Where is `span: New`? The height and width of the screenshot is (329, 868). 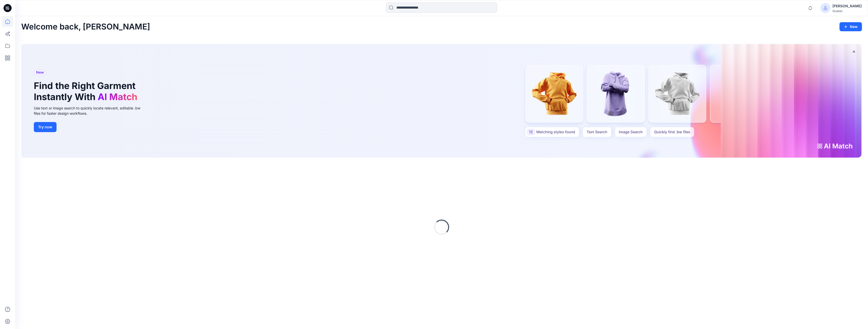 span: New is located at coordinates (39, 72).